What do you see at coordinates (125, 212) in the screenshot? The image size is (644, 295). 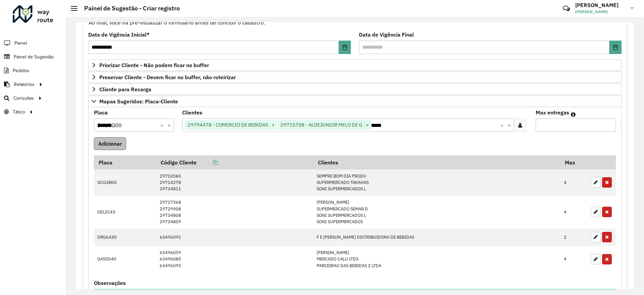 I see `td: DEL2C43` at bounding box center [125, 212].